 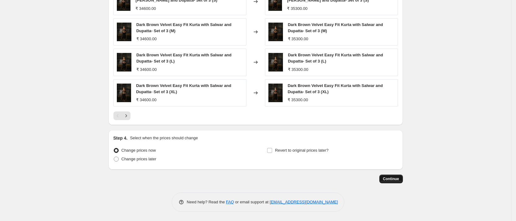 I want to click on h2: Step 4., so click(x=121, y=138).